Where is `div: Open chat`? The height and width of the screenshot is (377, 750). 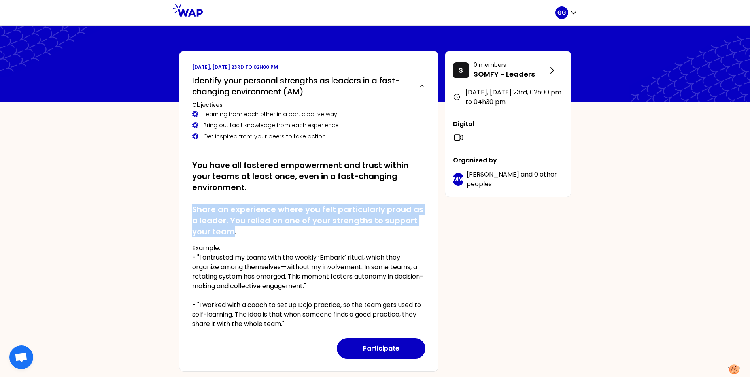 div: Open chat is located at coordinates (21, 357).